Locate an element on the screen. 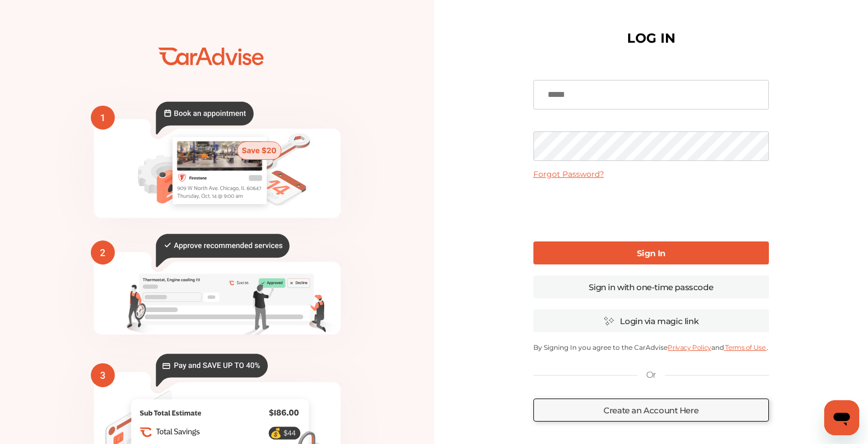 Image resolution: width=868 pixels, height=444 pixels. a: Sign in with one-time passcode is located at coordinates (652, 287).